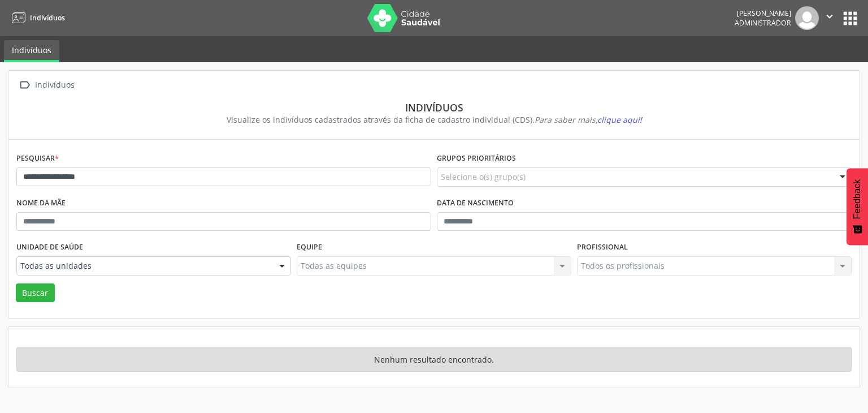 The height and width of the screenshot is (413, 868). What do you see at coordinates (483, 177) in the screenshot?
I see `span: Selecione o(s) grupo(s)` at bounding box center [483, 177].